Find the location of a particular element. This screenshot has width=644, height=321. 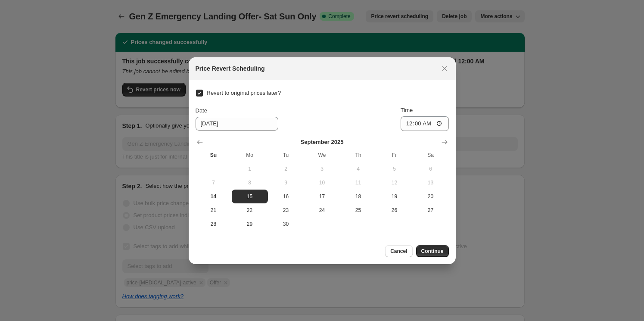

span: Continue is located at coordinates (432, 251).